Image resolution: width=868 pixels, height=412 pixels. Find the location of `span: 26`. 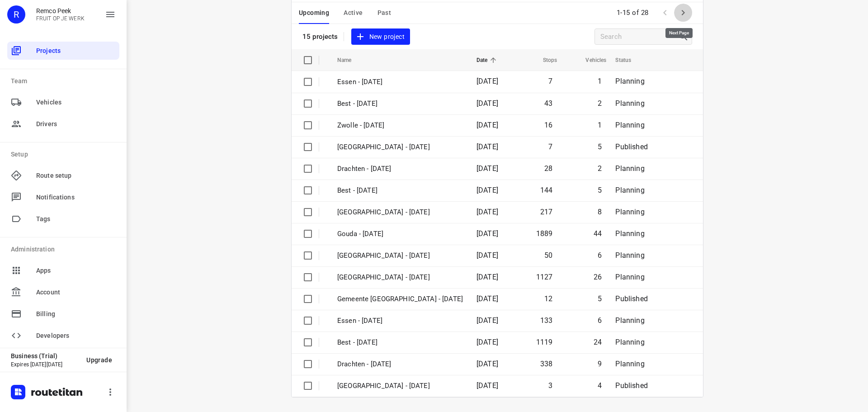

span: 26 is located at coordinates (598, 277).